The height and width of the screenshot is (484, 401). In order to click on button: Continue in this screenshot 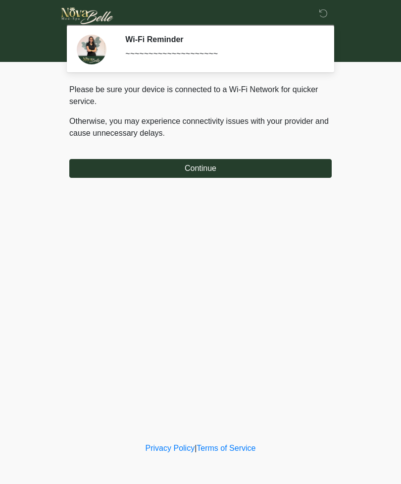, I will do `click(200, 168)`.